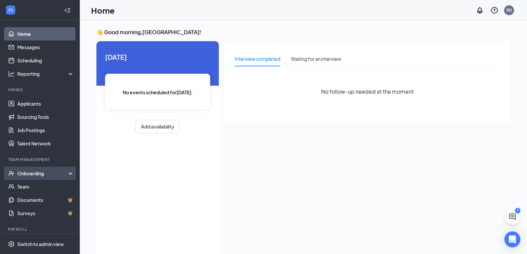 The width and height of the screenshot is (527, 254). I want to click on a: Talent Network, so click(46, 144).